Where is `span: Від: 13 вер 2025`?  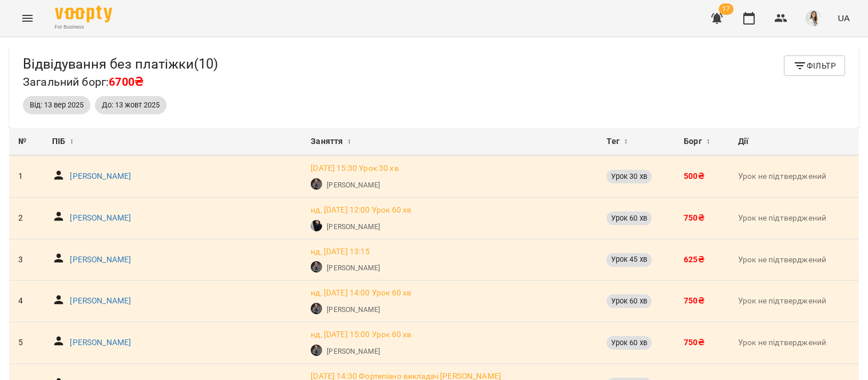
span: Від: 13 вер 2025 is located at coordinates (57, 106).